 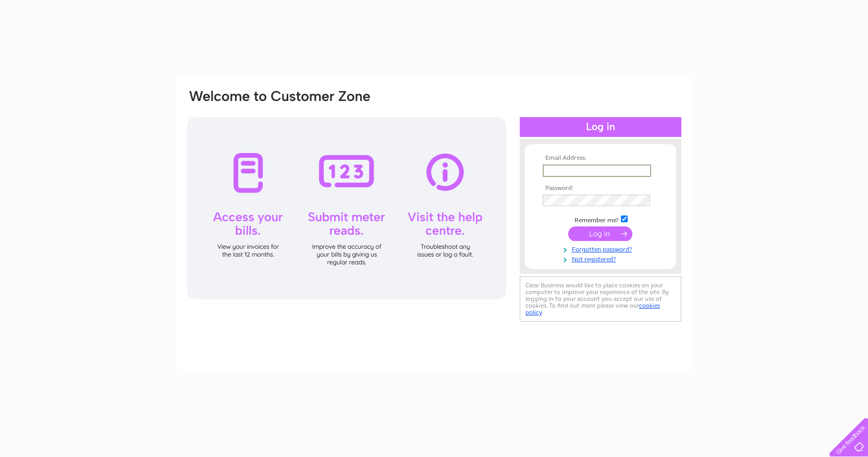 What do you see at coordinates (600, 159) in the screenshot?
I see `th: Email Address:` at bounding box center [600, 159].